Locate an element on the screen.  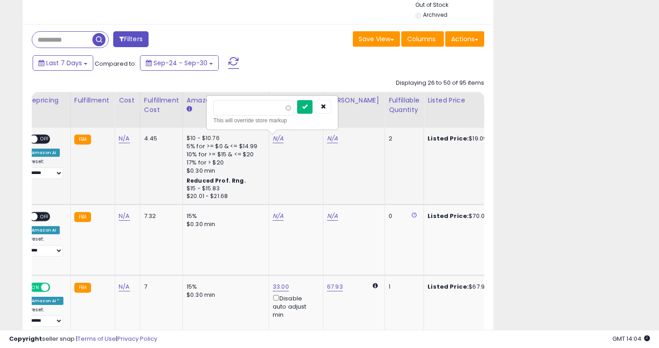
div: $19.09 is located at coordinates (465, 139).